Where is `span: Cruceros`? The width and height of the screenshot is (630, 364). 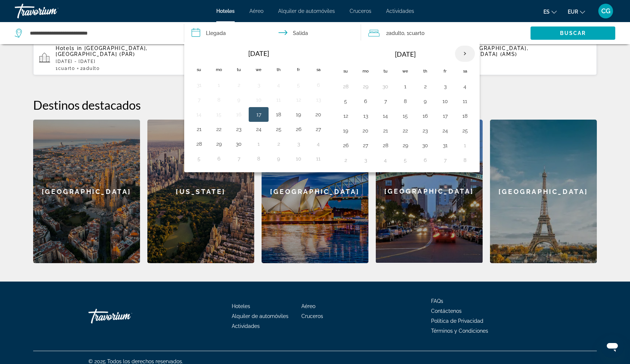 span: Cruceros is located at coordinates (312, 316).